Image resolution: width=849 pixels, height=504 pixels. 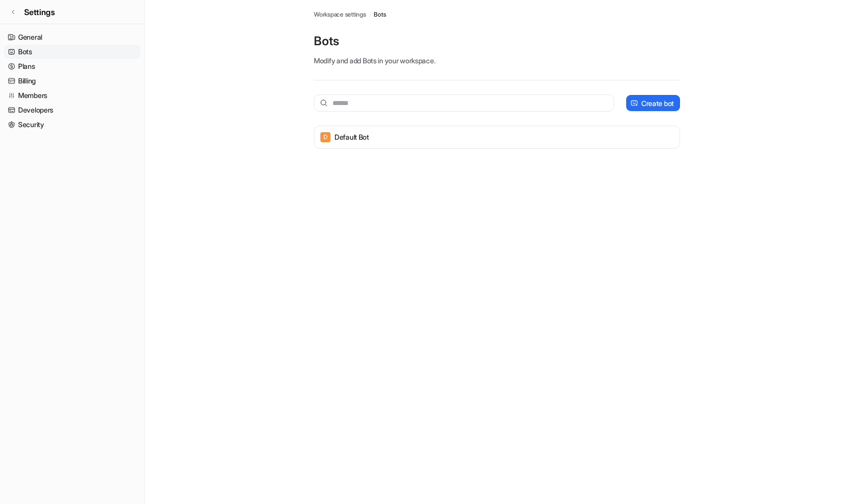 What do you see at coordinates (72, 110) in the screenshot?
I see `a: Developers` at bounding box center [72, 110].